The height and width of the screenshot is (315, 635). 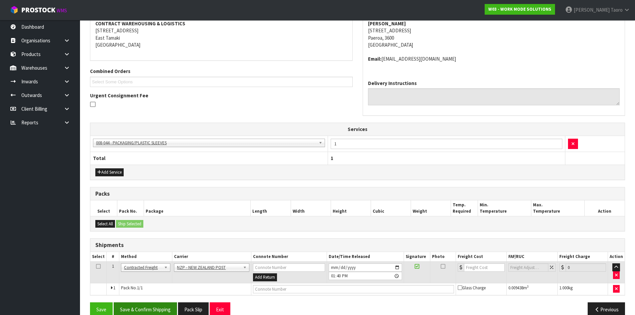 I want to click on span: ProStock, so click(x=38, y=10).